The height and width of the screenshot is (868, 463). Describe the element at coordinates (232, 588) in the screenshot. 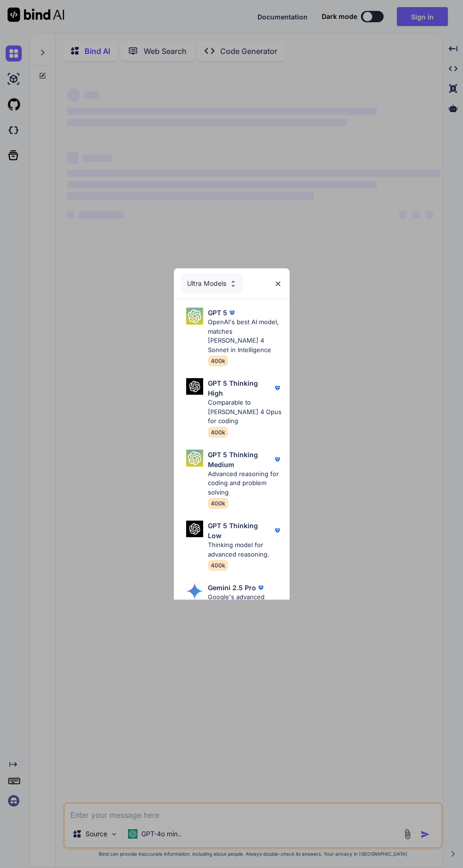

I see `p: Gemini 2.5 Pro` at that location.